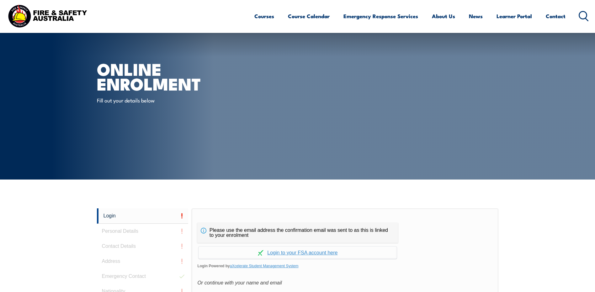 This screenshot has width=595, height=292. What do you see at coordinates (345, 266) in the screenshot?
I see `span: Login Powered by` at bounding box center [345, 266].